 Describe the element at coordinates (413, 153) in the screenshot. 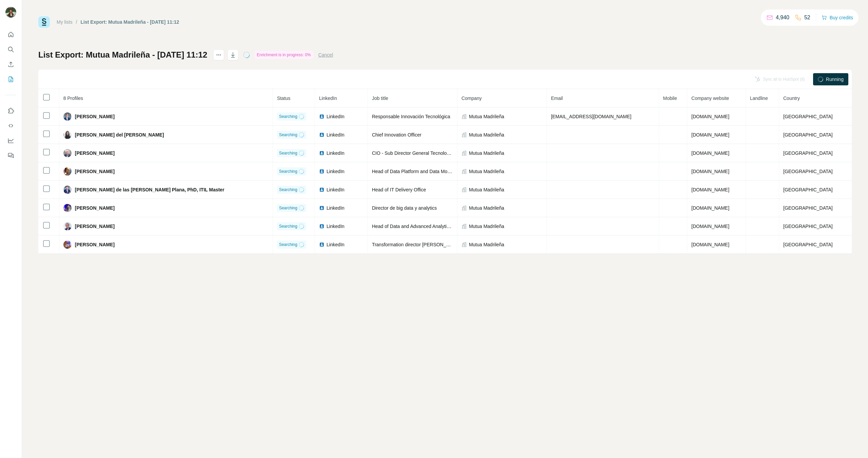

I see `span: CIO - Sub Director General Tecnología` at that location.